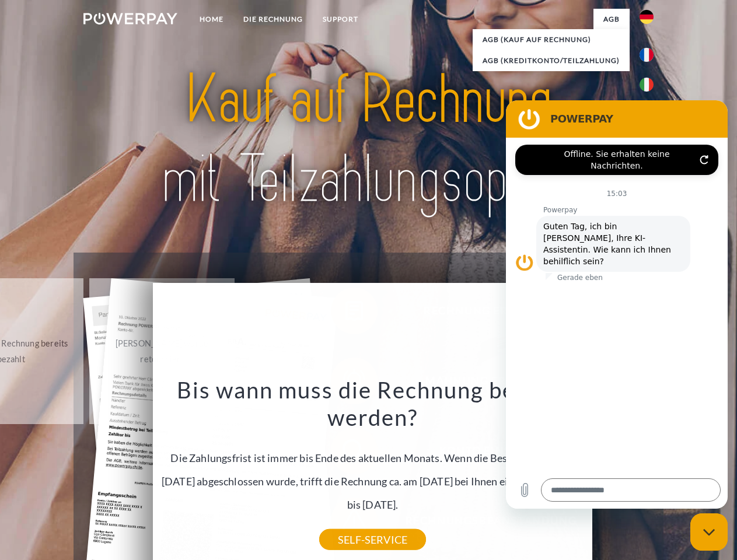  Describe the element at coordinates (612, 19) in the screenshot. I see `a: agb` at that location.